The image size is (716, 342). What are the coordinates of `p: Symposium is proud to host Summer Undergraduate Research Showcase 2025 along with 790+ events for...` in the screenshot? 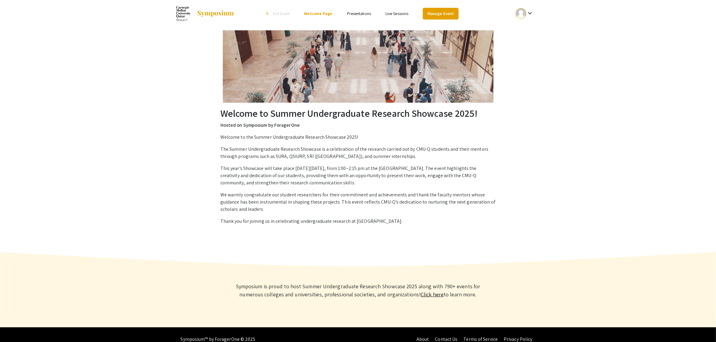 It's located at (358, 291).